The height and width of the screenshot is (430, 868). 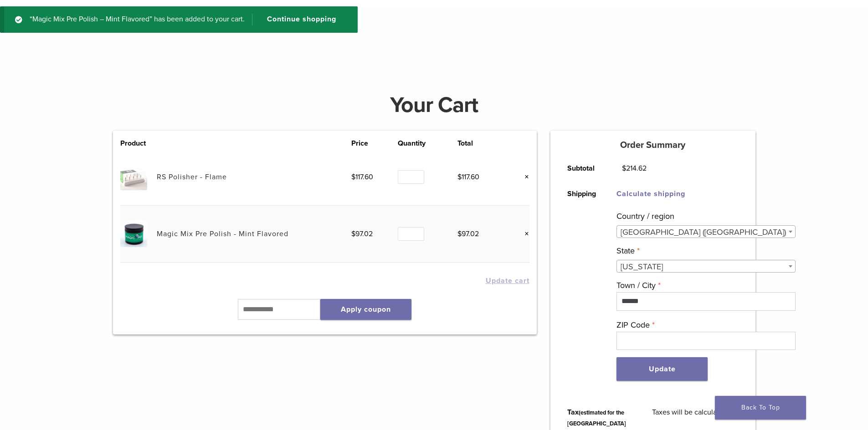 I want to click on a: Magic Mix Pre Polish - Mint Flavored, so click(x=222, y=234).